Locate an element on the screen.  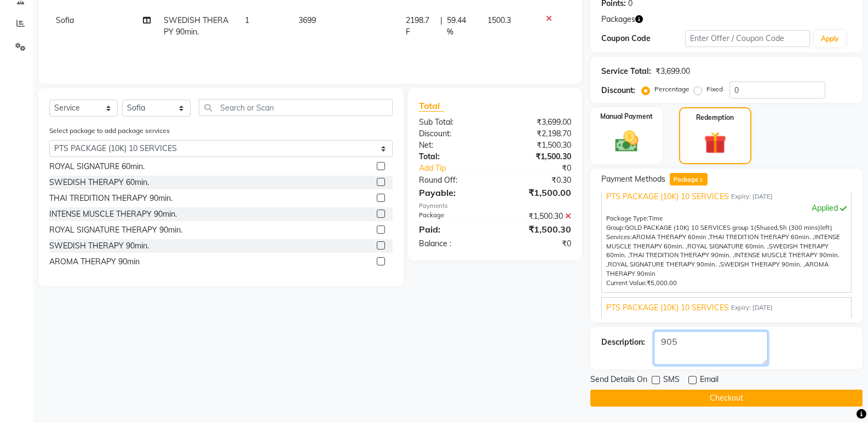
div: Applied is located at coordinates (726, 208).